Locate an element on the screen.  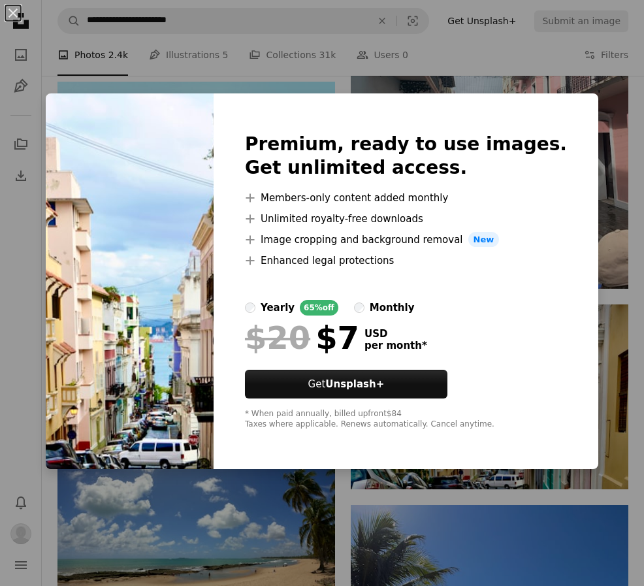
strong: Unsplash+ is located at coordinates (354, 384).